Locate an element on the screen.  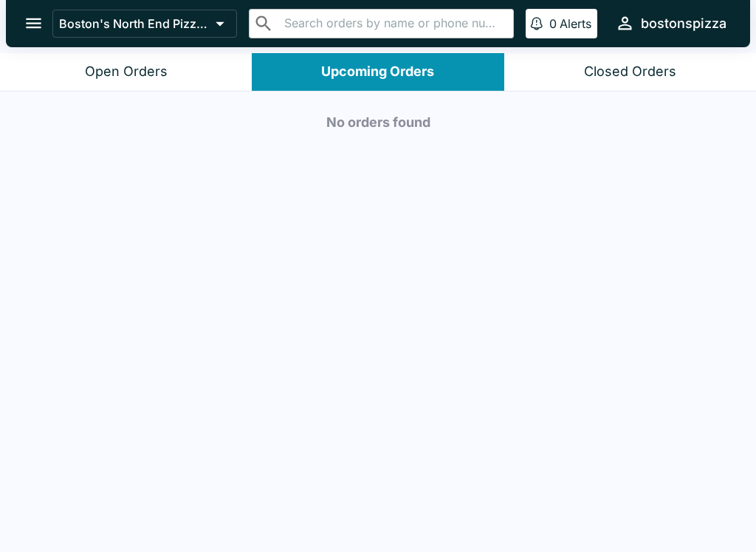
p: 0 is located at coordinates (553, 23).